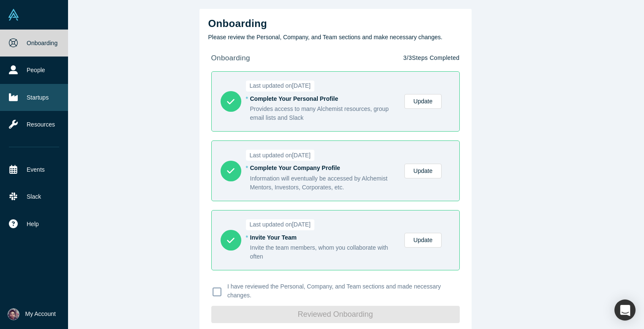  I want to click on img: Alchemist Vault Logo, so click(14, 15).